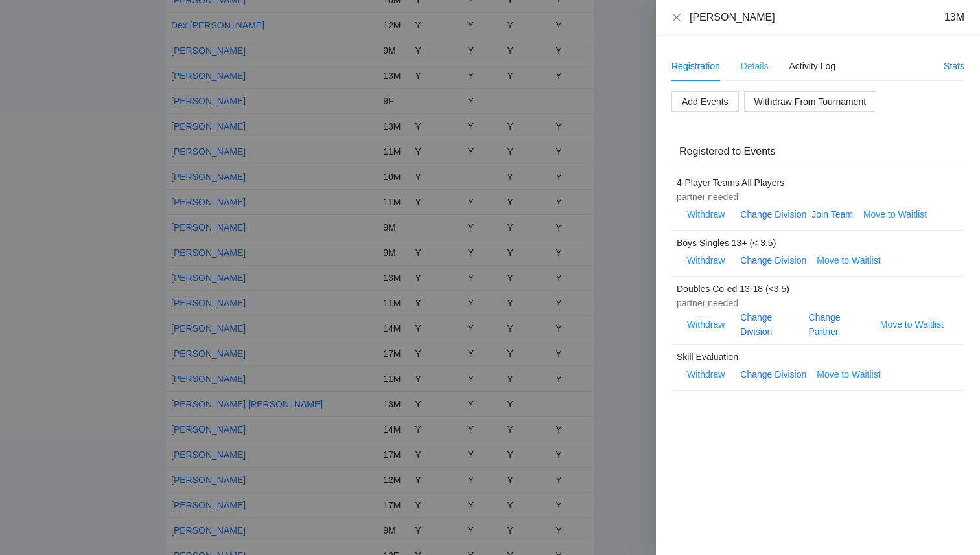  Describe the element at coordinates (818, 151) in the screenshot. I see `div: Registered to Events` at that location.